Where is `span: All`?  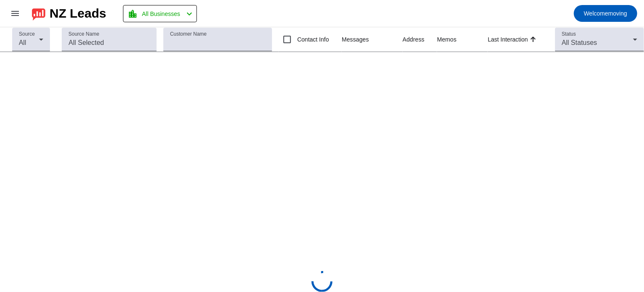
span: All is located at coordinates (22, 42).